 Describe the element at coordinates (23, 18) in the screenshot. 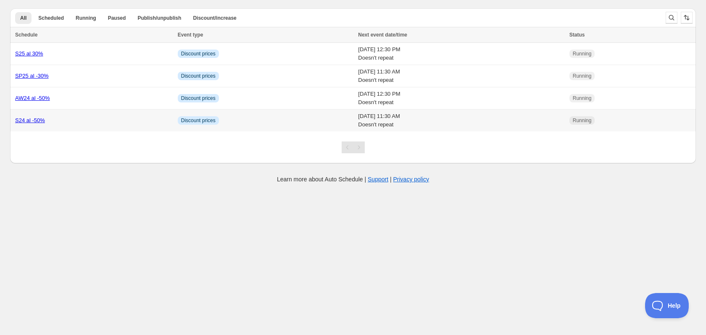

I see `span: All` at that location.